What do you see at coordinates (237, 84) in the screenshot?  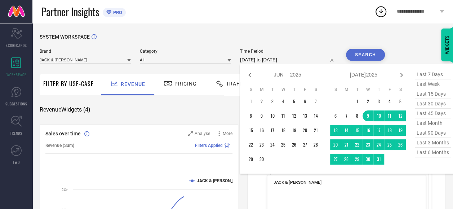 I see `span: Traffic` at bounding box center [237, 84].